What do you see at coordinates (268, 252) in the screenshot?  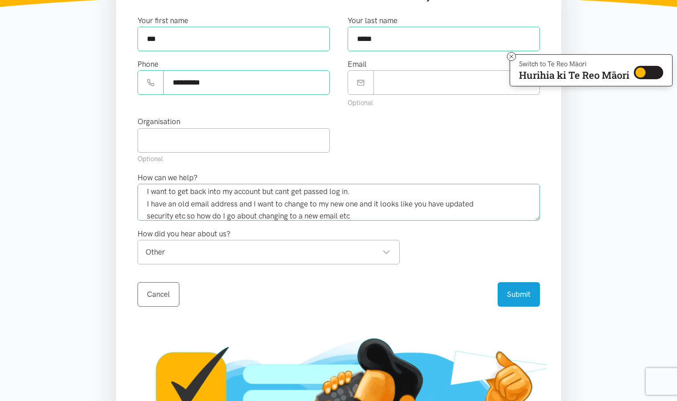 I see `div: Other` at bounding box center [268, 252].